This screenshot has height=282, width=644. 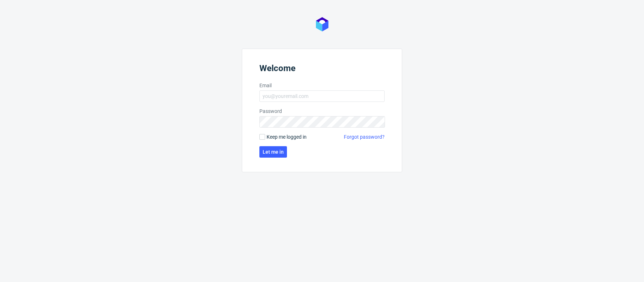 What do you see at coordinates (273, 152) in the screenshot?
I see `button: Let me in` at bounding box center [273, 152].